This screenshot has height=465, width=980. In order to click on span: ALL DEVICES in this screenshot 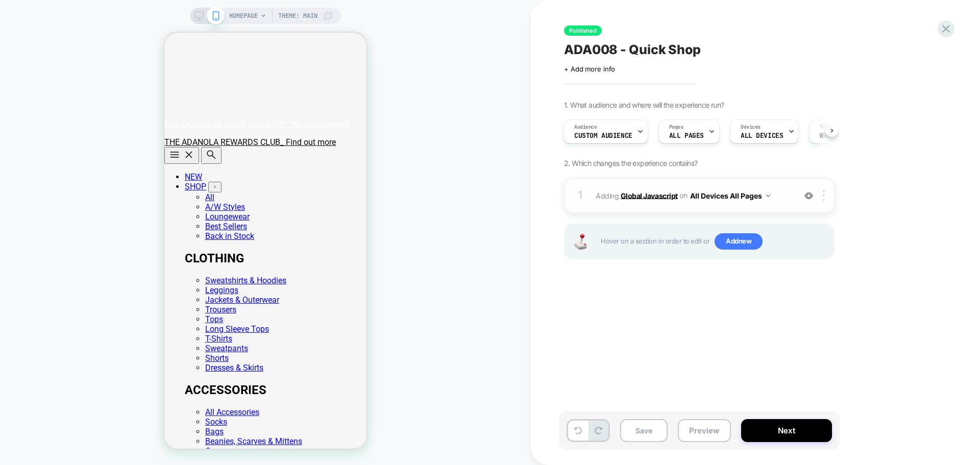, I will do `click(761, 136)`.